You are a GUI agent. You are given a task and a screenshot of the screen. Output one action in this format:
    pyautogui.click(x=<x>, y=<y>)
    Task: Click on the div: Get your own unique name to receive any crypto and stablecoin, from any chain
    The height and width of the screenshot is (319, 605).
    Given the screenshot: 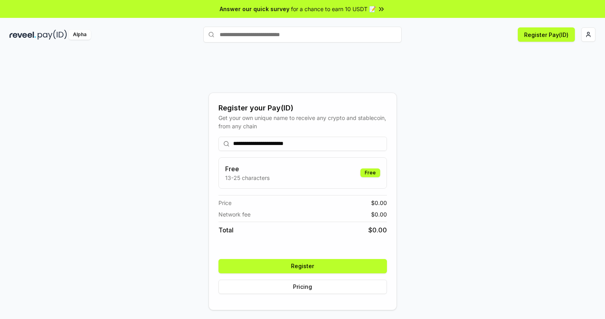 What is the action you would take?
    pyautogui.click(x=303, y=122)
    